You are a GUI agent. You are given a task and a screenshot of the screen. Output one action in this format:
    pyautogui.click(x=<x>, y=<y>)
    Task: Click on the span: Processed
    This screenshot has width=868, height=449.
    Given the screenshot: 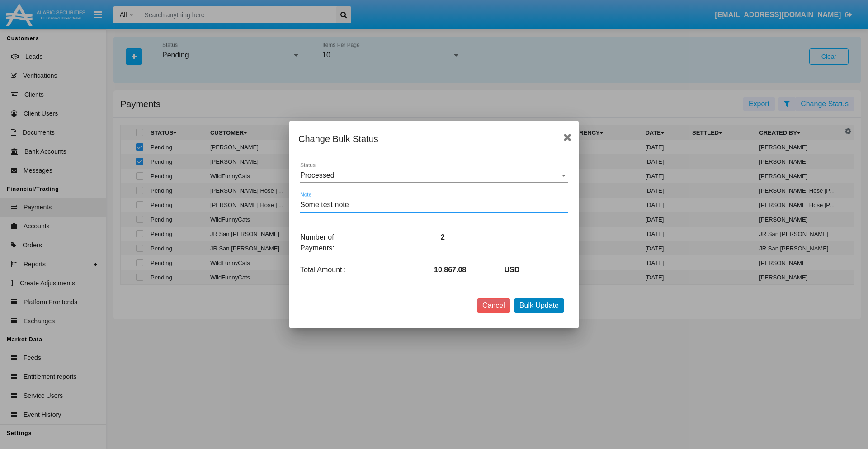 What is the action you would take?
    pyautogui.click(x=318, y=175)
    